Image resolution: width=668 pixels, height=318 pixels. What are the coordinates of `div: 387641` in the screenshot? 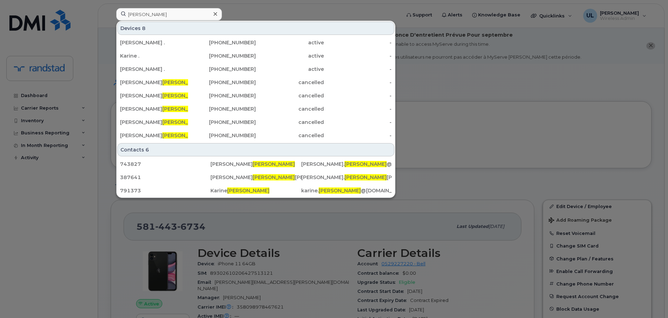 It's located at (165, 177).